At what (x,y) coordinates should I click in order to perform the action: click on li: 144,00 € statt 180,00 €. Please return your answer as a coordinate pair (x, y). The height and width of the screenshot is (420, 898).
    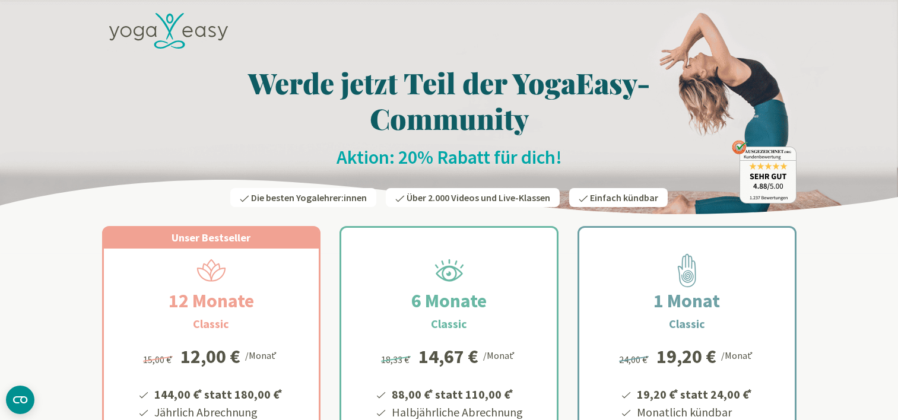
    Looking at the image, I should click on (218, 393).